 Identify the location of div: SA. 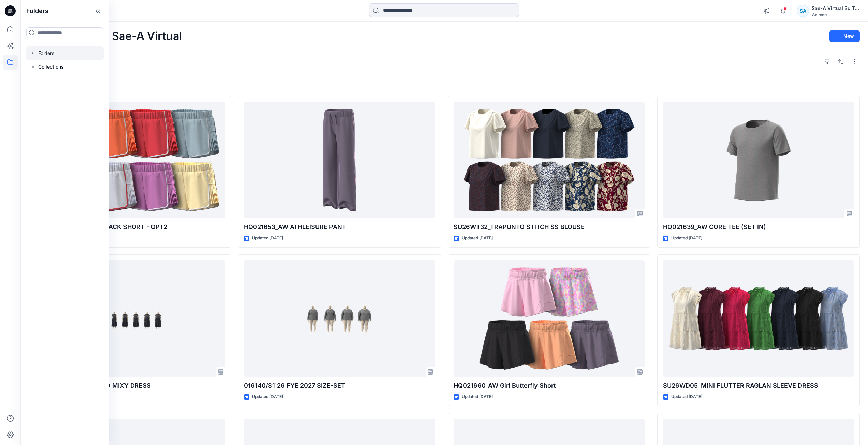
(803, 11).